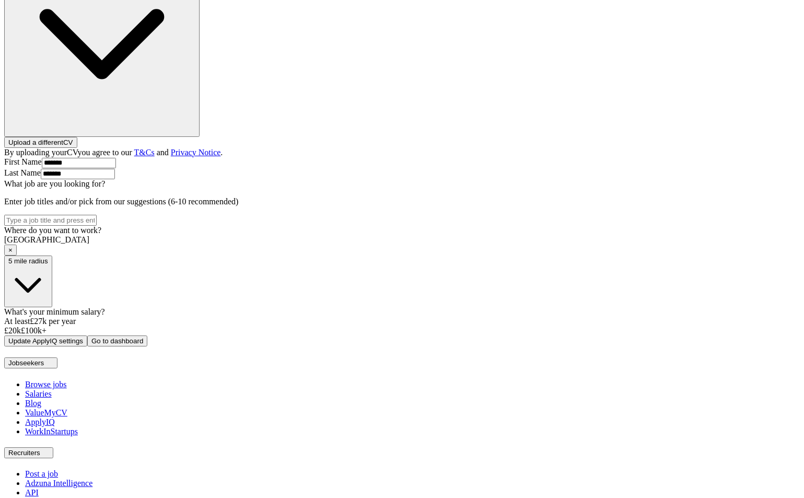  Describe the element at coordinates (53, 230) in the screenshot. I see `label: Where do you want to work?` at that location.